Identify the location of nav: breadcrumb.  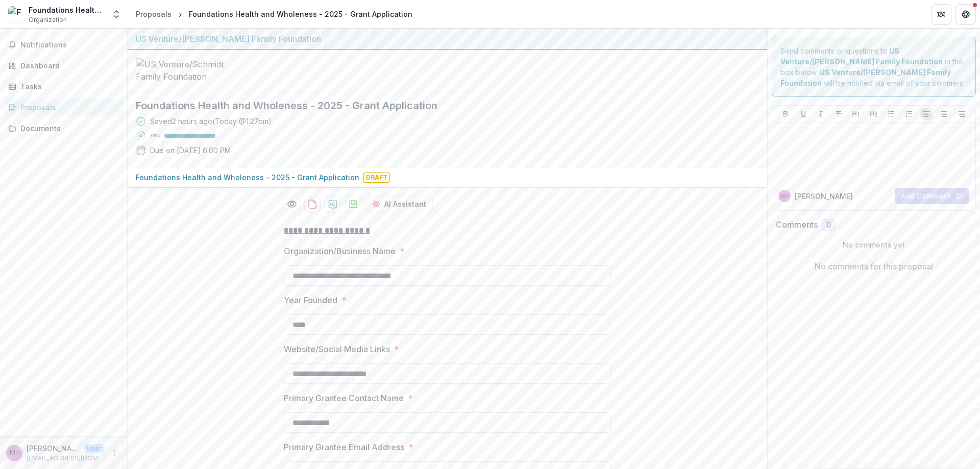
(274, 13).